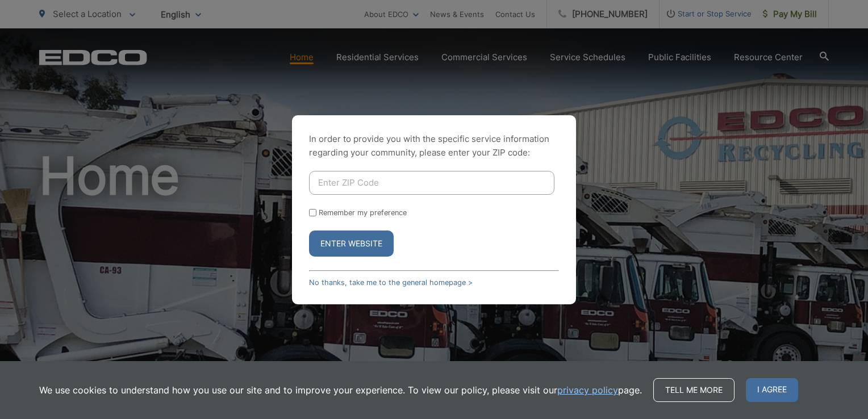 This screenshot has width=868, height=419. I want to click on p: We use cookies to understand how you use our site and to improve your experience. To view our pol..., so click(340, 390).